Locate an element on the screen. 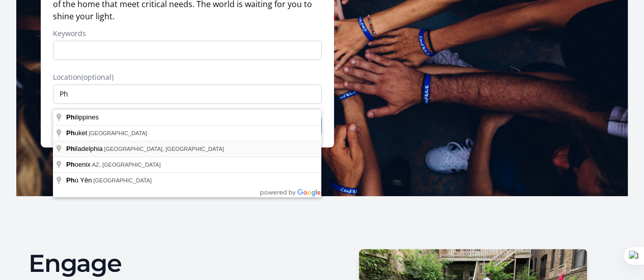  span: oenix is located at coordinates (79, 164).